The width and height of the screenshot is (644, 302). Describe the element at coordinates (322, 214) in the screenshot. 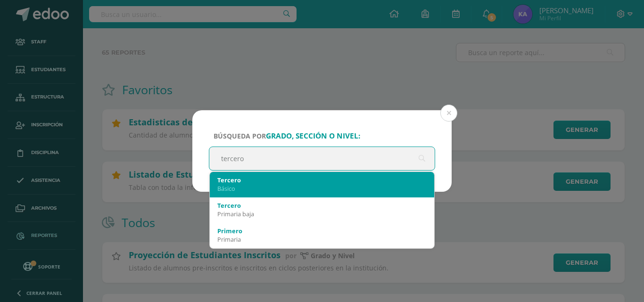

I see `div: Primaria baja` at that location.